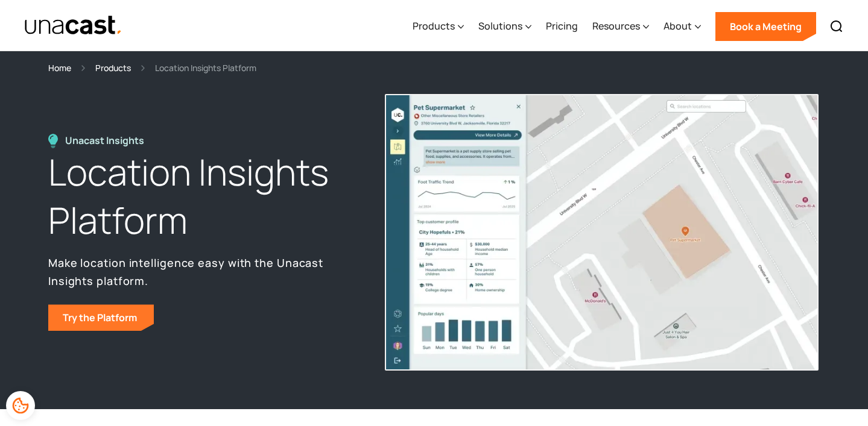  I want to click on a: Home, so click(59, 68).